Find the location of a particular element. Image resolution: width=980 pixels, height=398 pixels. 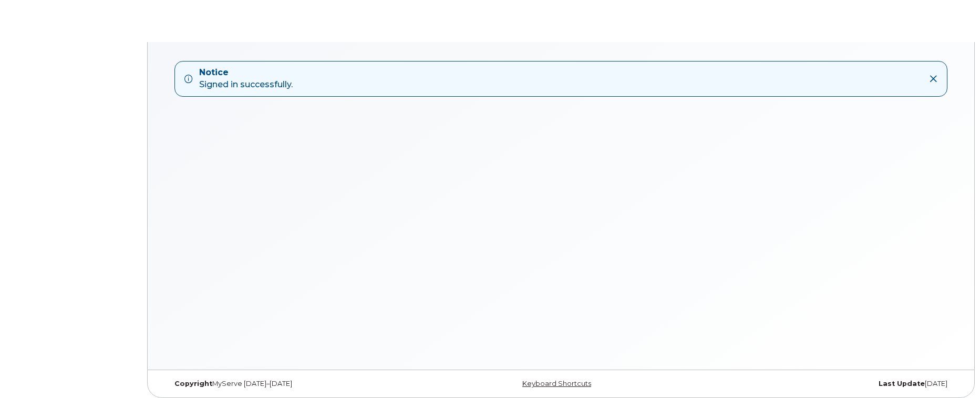

div: Signed in successfully. is located at coordinates (246, 79).